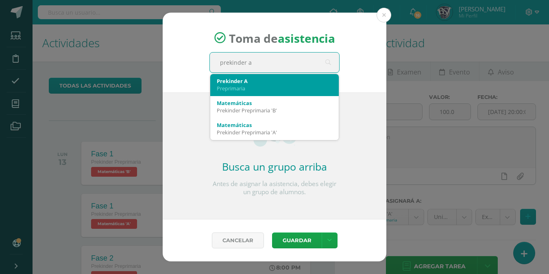 The image size is (549, 274). I want to click on div: Preprimaria, so click(274, 88).